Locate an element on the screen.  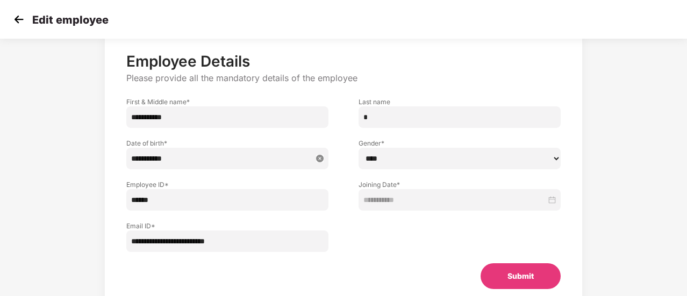
label: Gender is located at coordinates (459, 143).